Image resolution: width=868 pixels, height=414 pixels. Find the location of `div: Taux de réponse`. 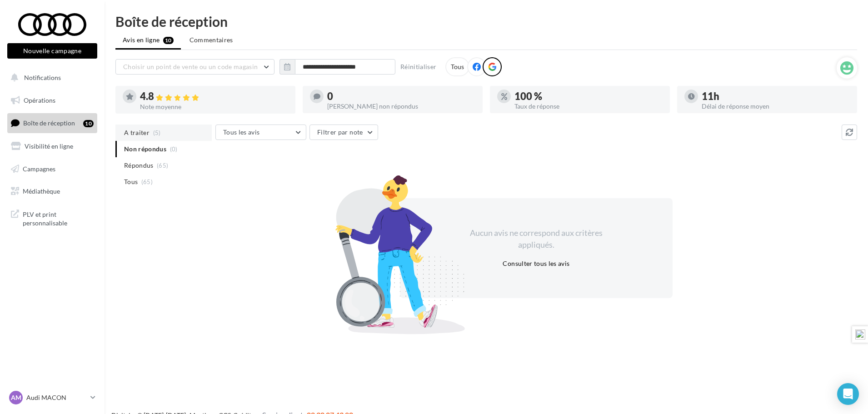

div: Taux de réponse is located at coordinates (588, 106).